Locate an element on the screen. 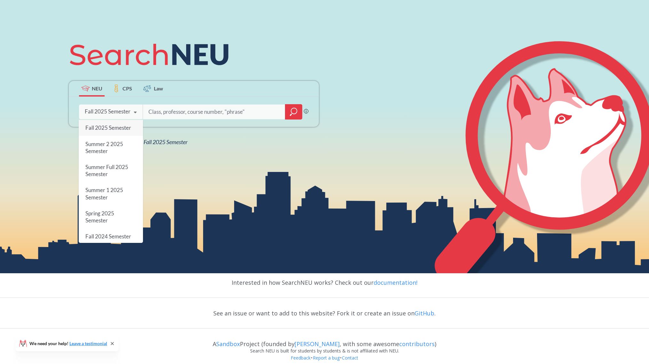 Image resolution: width=649 pixels, height=364 pixels. span: Law is located at coordinates (158, 88).